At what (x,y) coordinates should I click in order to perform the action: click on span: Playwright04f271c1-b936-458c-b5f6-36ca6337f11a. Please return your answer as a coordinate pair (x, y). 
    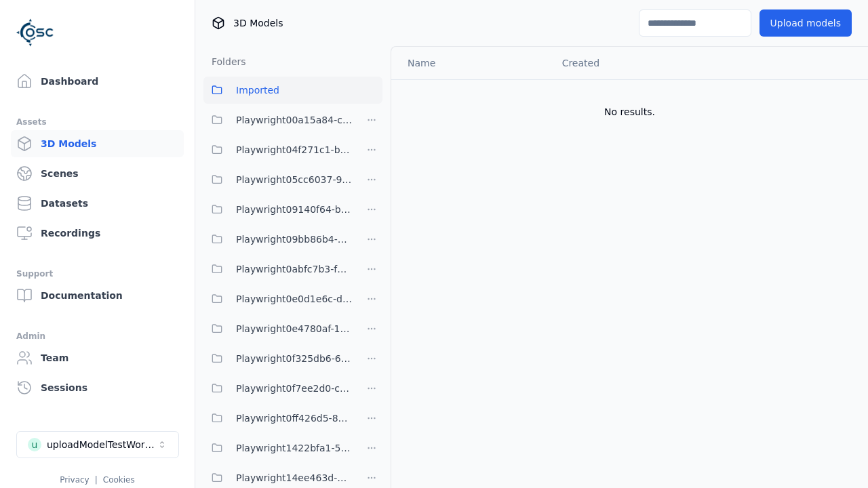
    Looking at the image, I should click on (294, 150).